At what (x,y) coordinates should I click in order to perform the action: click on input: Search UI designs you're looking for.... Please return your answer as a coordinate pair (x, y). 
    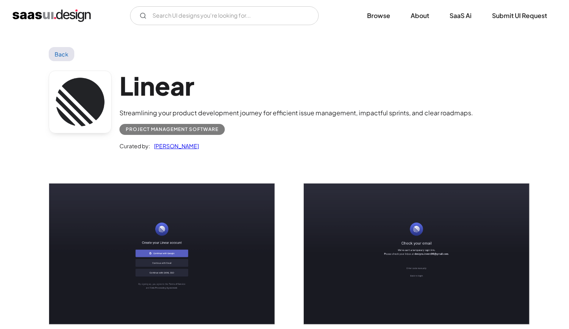
    Looking at the image, I should click on (224, 16).